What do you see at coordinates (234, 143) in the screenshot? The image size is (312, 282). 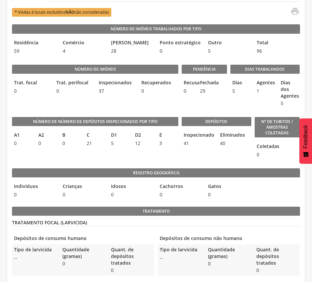 I see `span: 40` at bounding box center [234, 143].